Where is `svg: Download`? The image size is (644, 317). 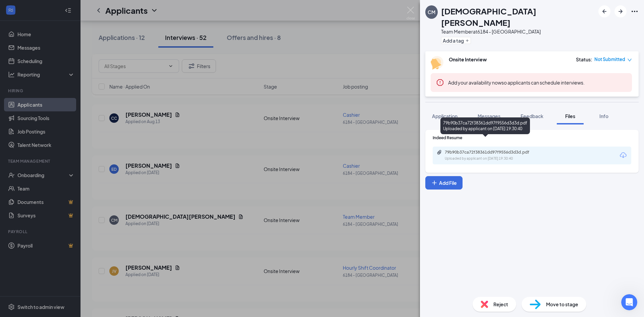 svg: Download is located at coordinates (623, 155).